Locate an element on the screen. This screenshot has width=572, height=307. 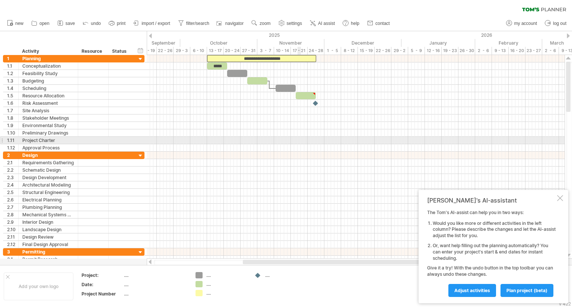
div: 1.6 is located at coordinates (13, 103).